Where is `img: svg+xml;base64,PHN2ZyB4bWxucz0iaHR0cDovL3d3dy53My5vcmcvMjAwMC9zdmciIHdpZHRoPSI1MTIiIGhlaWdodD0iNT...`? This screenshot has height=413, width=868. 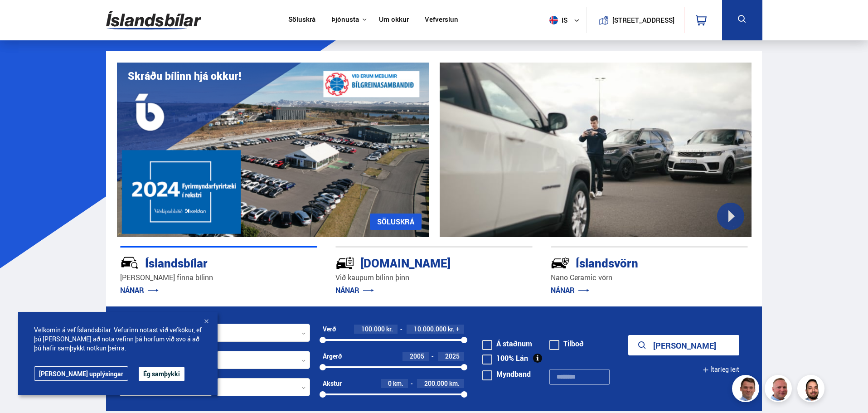
img: svg+xml;base64,PHN2ZyB4bWxucz0iaHR0cDovL3d3dy53My5vcmcvMjAwMC9zdmciIHdpZHRoPSI1MTIiIGhlaWdodD0iNT... is located at coordinates (554, 20).